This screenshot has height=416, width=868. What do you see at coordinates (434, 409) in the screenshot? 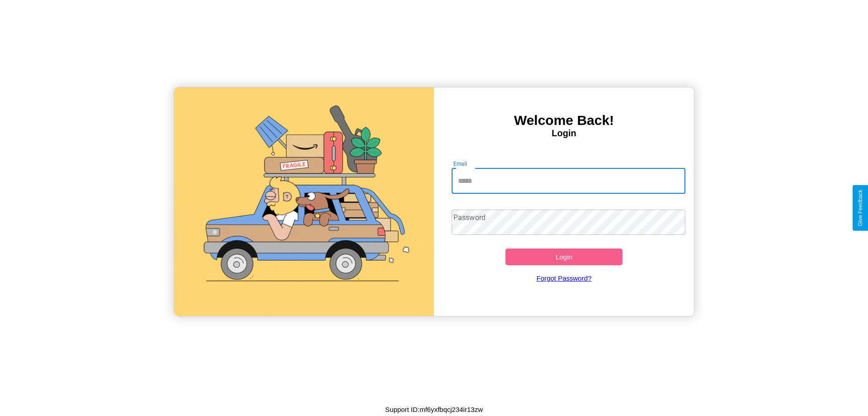
I see `p: Support ID: mf6yxfbqcj234ir13zw` at bounding box center [434, 409].